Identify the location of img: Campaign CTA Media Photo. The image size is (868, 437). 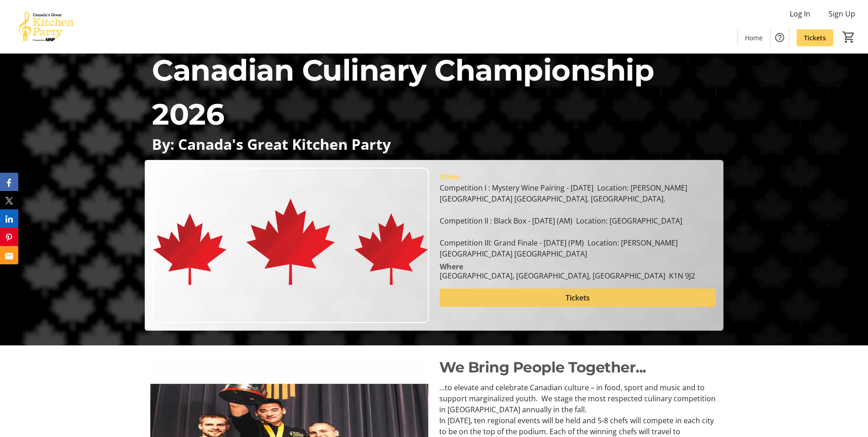
(290, 245).